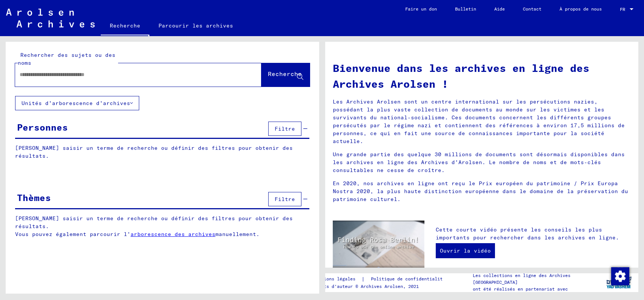 Image resolution: width=644 pixels, height=300 pixels. I want to click on font: Les Archives Arolsen sont un centre international sur les persécutions nazies, possédant la plus ..., so click(479, 121).